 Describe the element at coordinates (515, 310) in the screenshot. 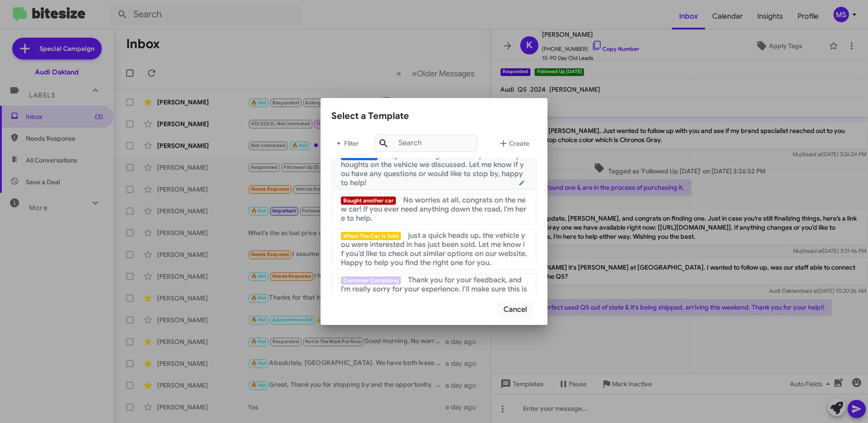

I see `button: Cancel` at that location.